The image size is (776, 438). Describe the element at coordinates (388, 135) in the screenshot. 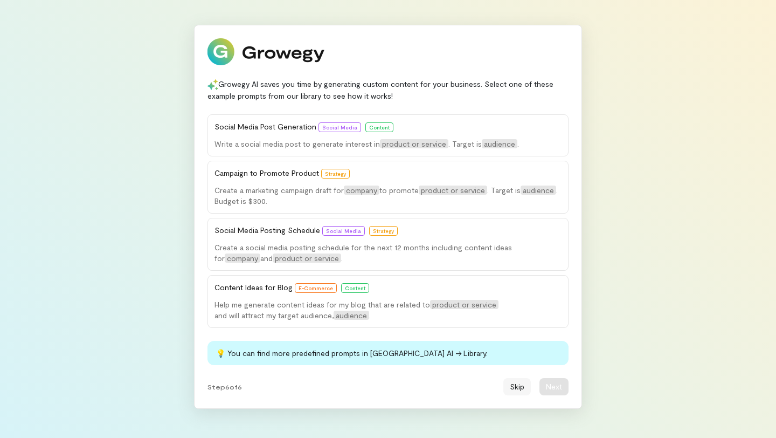

I see `button: Social Media Post Generation Social MediaContentWrite a social media post to generate interest in...` at that location.